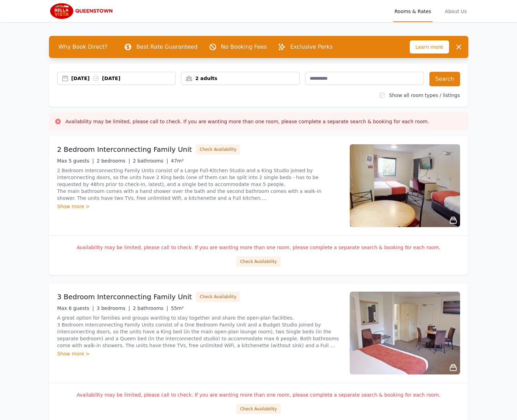 Image resolution: width=517 pixels, height=420 pixels. Describe the element at coordinates (83, 47) in the screenshot. I see `span: Why Book Direct?` at that location.